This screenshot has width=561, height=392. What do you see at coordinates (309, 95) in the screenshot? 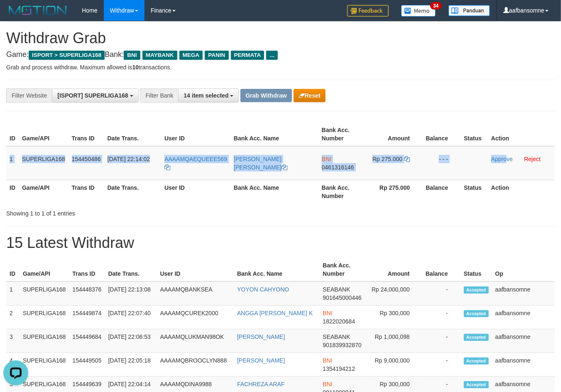
I see `button: Reset` at bounding box center [309, 95].